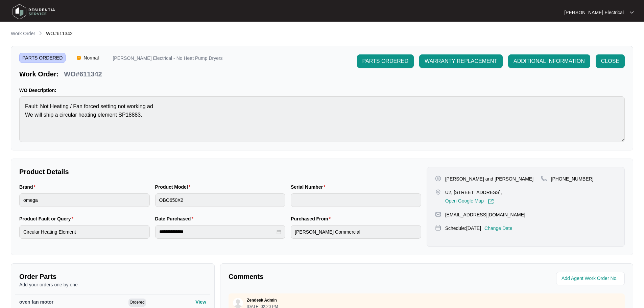 This screenshot has width=644, height=308. What do you see at coordinates (29, 187) in the screenshot?
I see `label: Brand` at bounding box center [29, 187].